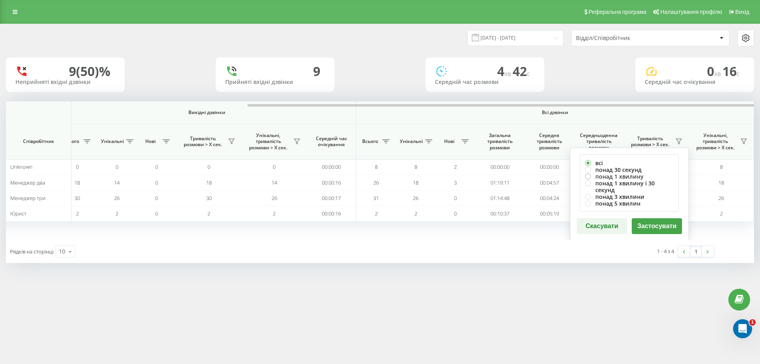  I want to click on span: Співробітник, so click(38, 141).